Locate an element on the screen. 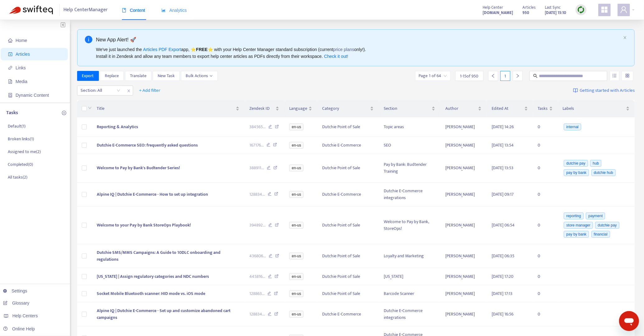 Image resolution: width=644 pixels, height=336 pixels. span: down is located at coordinates (211, 76).